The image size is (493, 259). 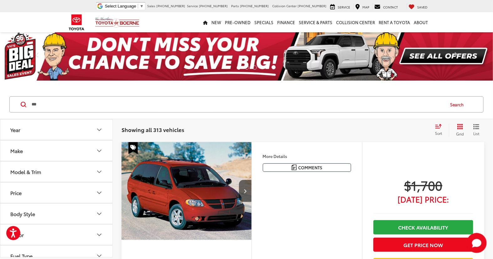 I want to click on a: Map, so click(x=362, y=7).